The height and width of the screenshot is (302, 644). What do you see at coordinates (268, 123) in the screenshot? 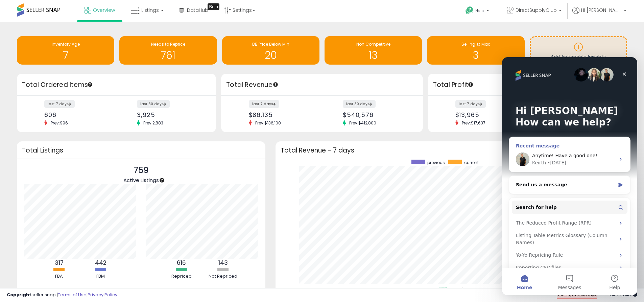
I see `span: Prev: $136,100` at bounding box center [268, 123].